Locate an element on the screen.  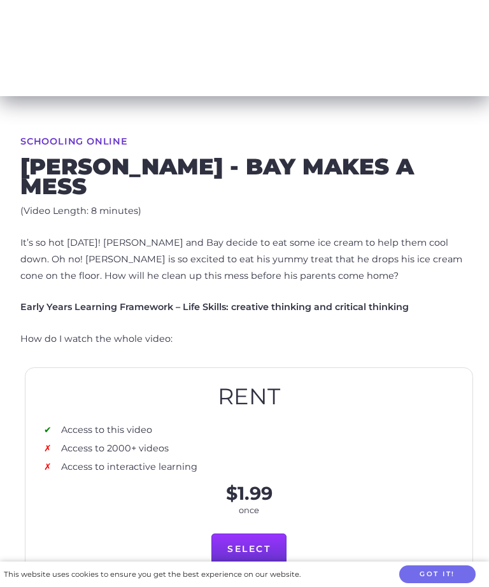
div: This website uses cookies to ensure you get the best experience on our website. is located at coordinates (152, 575).